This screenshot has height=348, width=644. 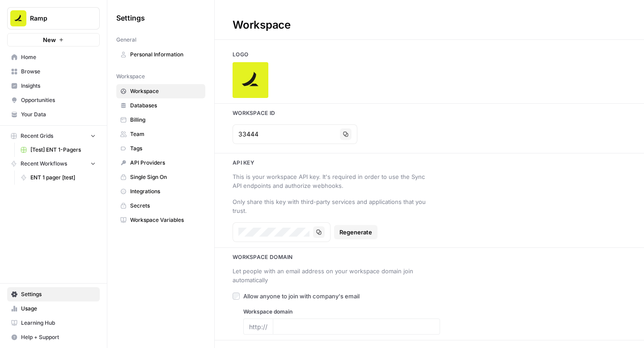 I want to click on button: Recent Grids, so click(x=53, y=136).